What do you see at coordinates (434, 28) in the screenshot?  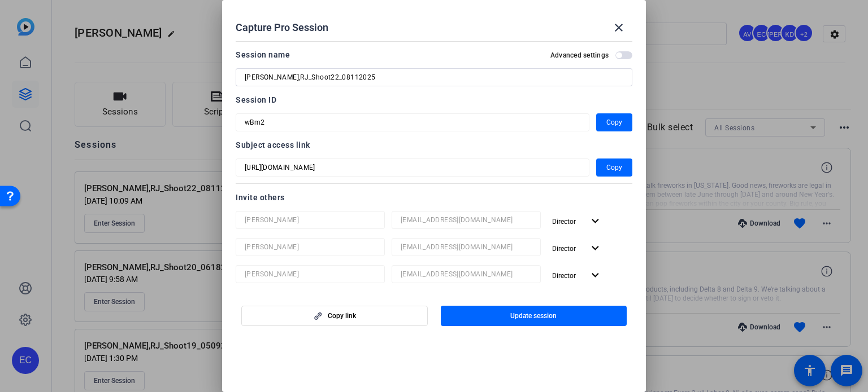 I see `div: Capture Pro Session` at bounding box center [434, 28].